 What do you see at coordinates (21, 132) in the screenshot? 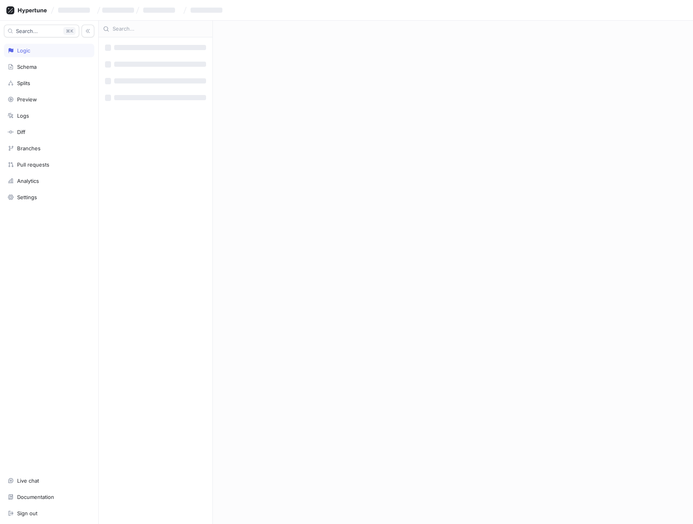
I see `div: Diff` at bounding box center [21, 132].